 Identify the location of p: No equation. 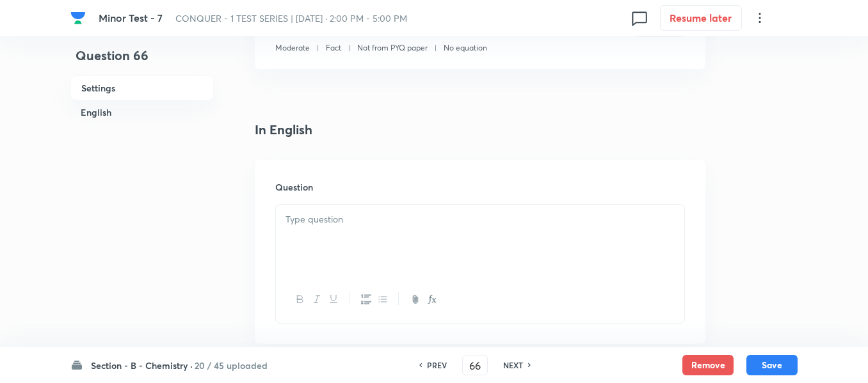
(466, 48).